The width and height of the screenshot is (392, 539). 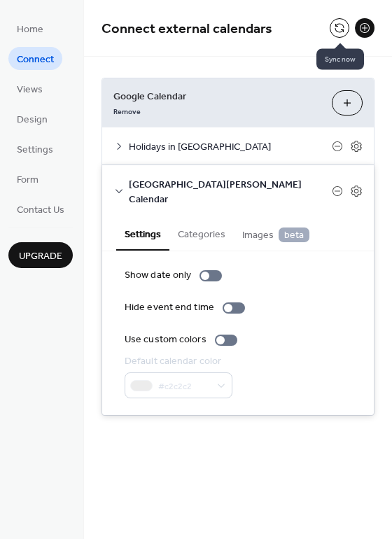 What do you see at coordinates (127, 112) in the screenshot?
I see `span: Remove` at bounding box center [127, 112].